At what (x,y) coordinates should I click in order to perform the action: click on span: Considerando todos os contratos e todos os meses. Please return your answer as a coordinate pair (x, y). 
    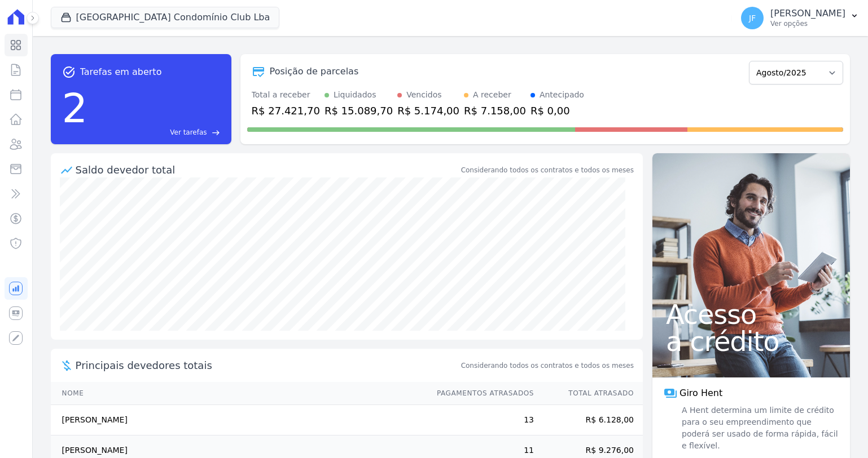
    Looking at the image, I should click on (548, 366).